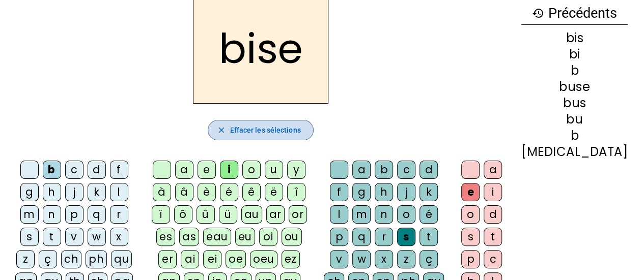 The width and height of the screenshot is (644, 280). I want to click on div: î, so click(297, 192).